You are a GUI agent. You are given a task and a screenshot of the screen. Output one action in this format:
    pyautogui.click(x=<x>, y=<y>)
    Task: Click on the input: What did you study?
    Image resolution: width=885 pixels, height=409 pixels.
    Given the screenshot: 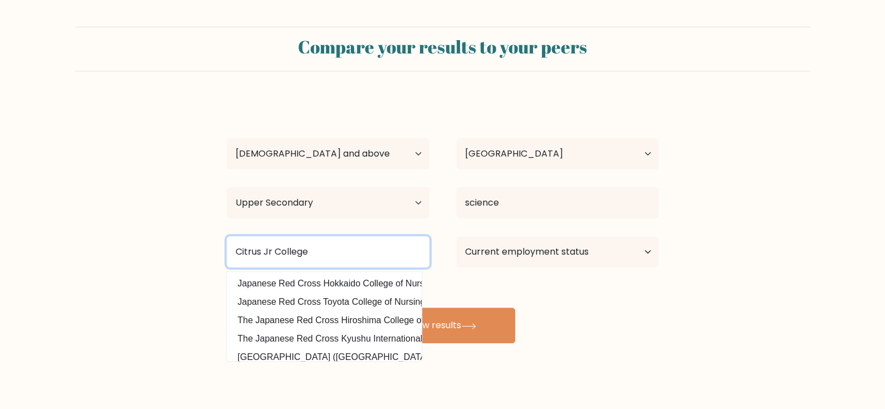 What is the action you would take?
    pyautogui.click(x=558, y=203)
    